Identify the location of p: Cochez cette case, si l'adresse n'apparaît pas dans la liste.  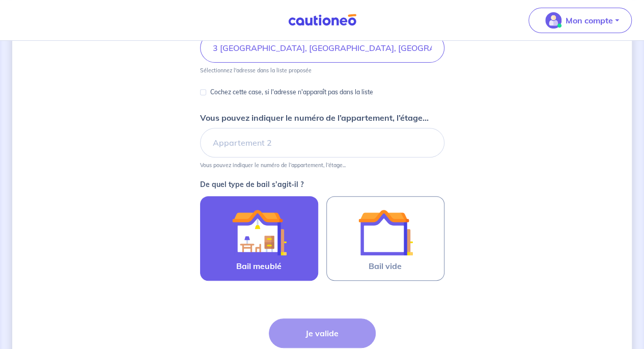
(292, 92).